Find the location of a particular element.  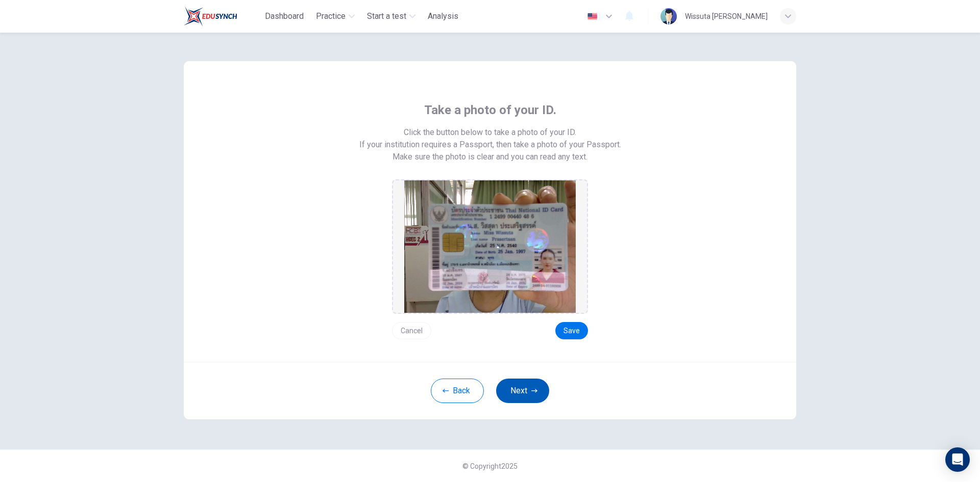

img: Profile picture is located at coordinates (668, 16).